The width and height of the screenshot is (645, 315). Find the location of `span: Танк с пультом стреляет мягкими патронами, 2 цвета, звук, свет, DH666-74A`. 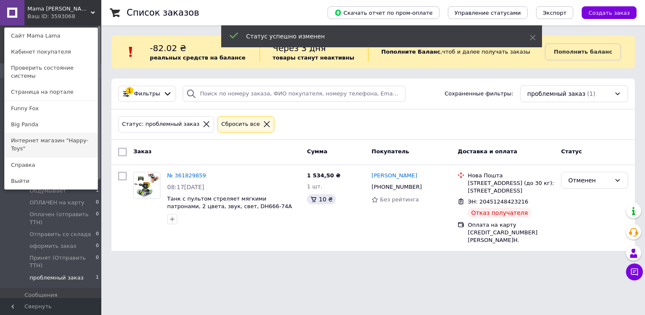

span: Танк с пультом стреляет мягкими патронами, 2 цвета, звук, свет, DH666-74A is located at coordinates (230, 203).